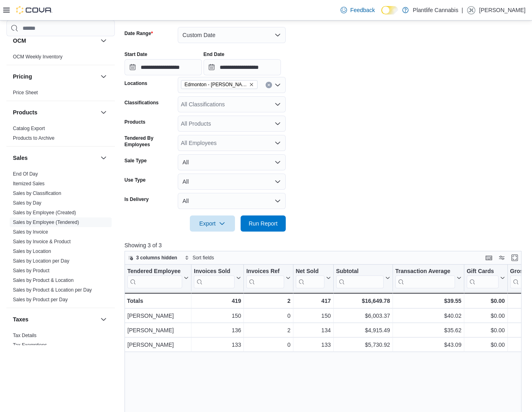  I want to click on div: 134, so click(313, 330).